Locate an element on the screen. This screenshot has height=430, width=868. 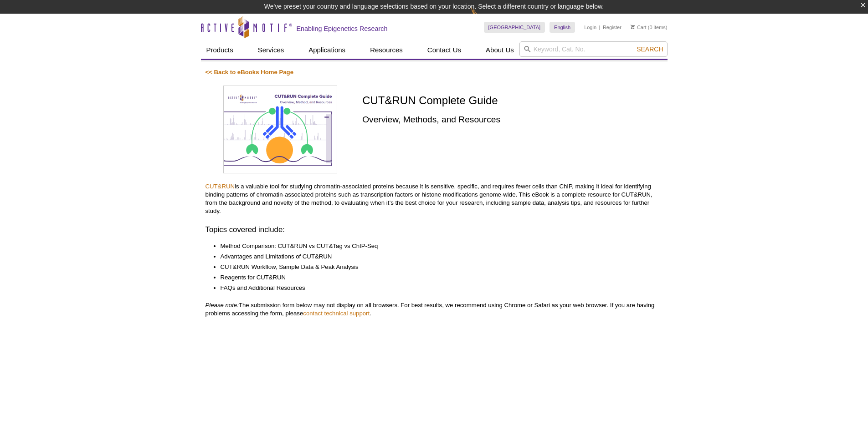
span: Search is located at coordinates (650, 49).